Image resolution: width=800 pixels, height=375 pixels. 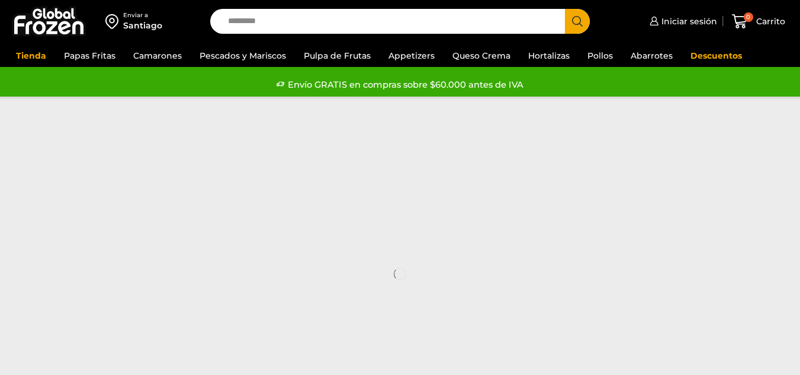 What do you see at coordinates (759, 21) in the screenshot?
I see `a: 0 Carrito` at bounding box center [759, 21].